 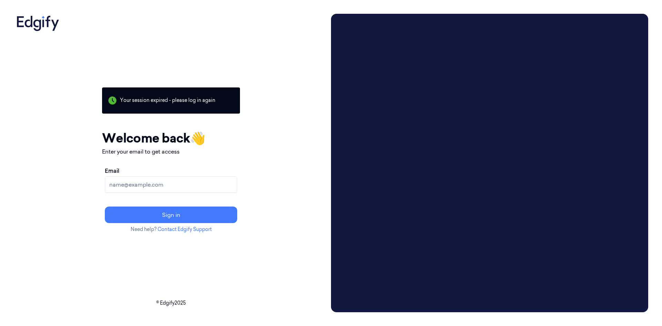 What do you see at coordinates (171, 215) in the screenshot?
I see `button: Sign in` at bounding box center [171, 215].